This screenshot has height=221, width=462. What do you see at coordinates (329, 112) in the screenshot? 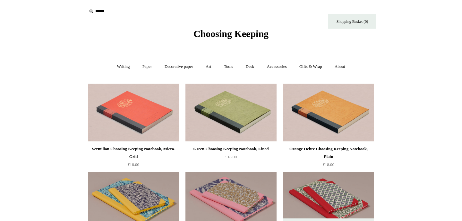
I see `a: Orange Ochre Choosing Keeping Notebook, Plain Orange Ochre Choosing Keeping Notebook, Plain` at bounding box center [329, 112].